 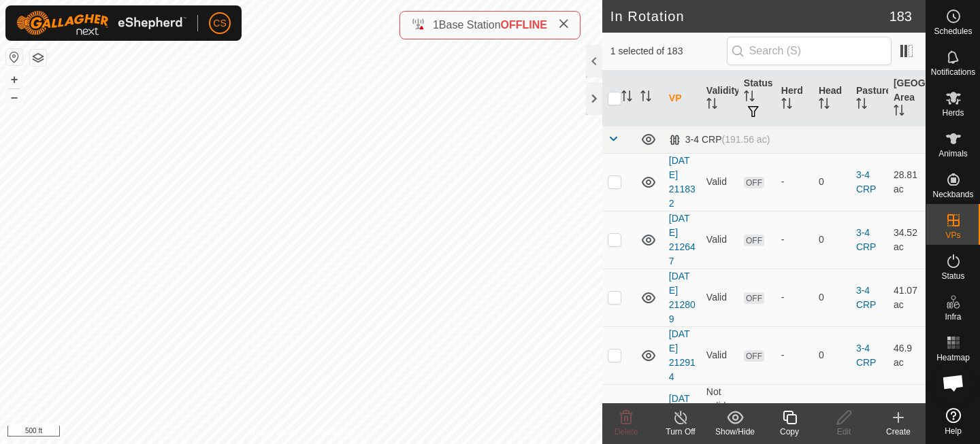 I want to click on div: Copy, so click(x=789, y=432).